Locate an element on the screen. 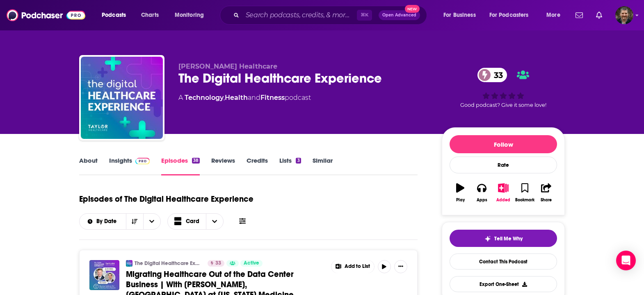 The height and width of the screenshot is (295, 644). a: Similar is located at coordinates (322, 166).